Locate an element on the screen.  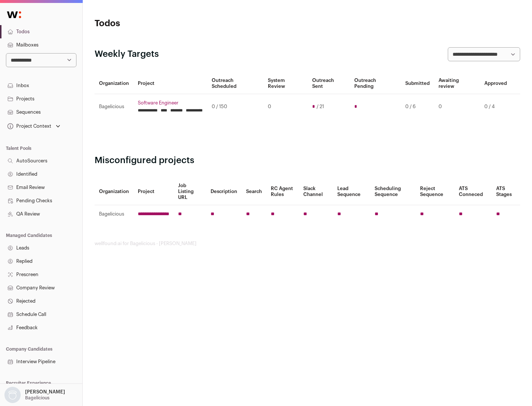
th: Outreach Pending is located at coordinates (375, 83).